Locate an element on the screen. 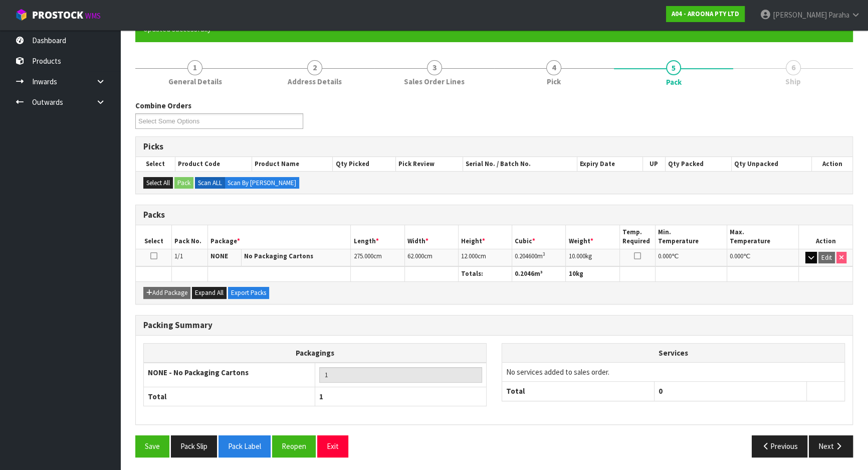 The image size is (868, 470). span: Sales Order Lines is located at coordinates (434, 81).